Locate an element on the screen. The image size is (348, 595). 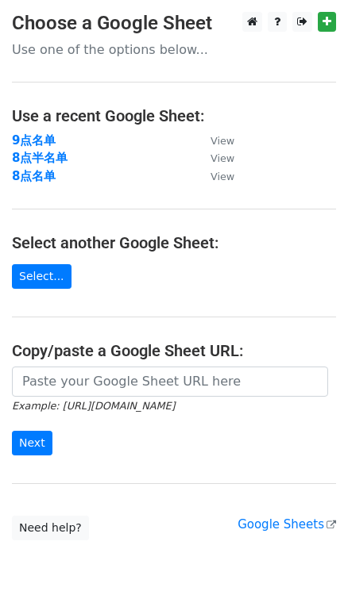
strong: 8点名单 is located at coordinates (33, 176).